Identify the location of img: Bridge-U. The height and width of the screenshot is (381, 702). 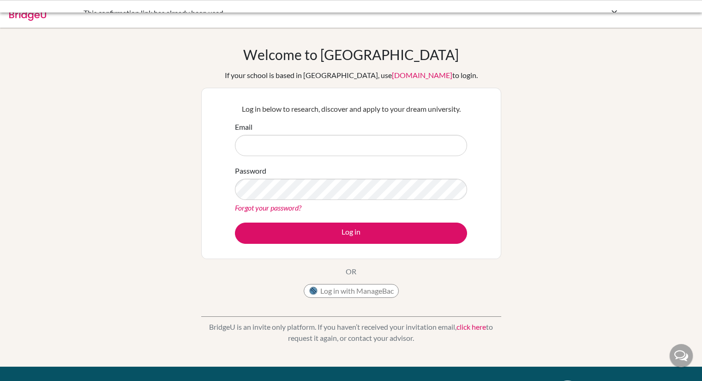
(28, 13).